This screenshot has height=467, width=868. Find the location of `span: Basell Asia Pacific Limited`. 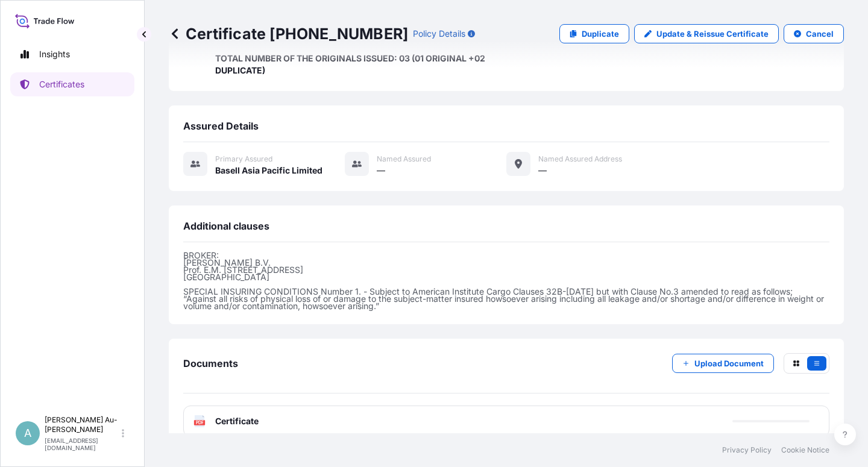

span: Basell Asia Pacific Limited is located at coordinates (269, 171).